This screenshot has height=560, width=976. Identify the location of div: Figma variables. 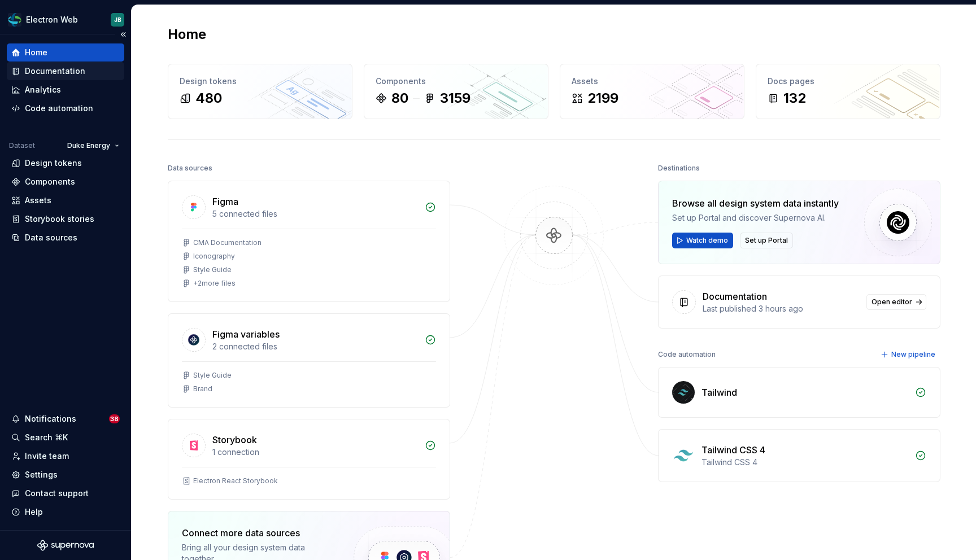
(246, 334).